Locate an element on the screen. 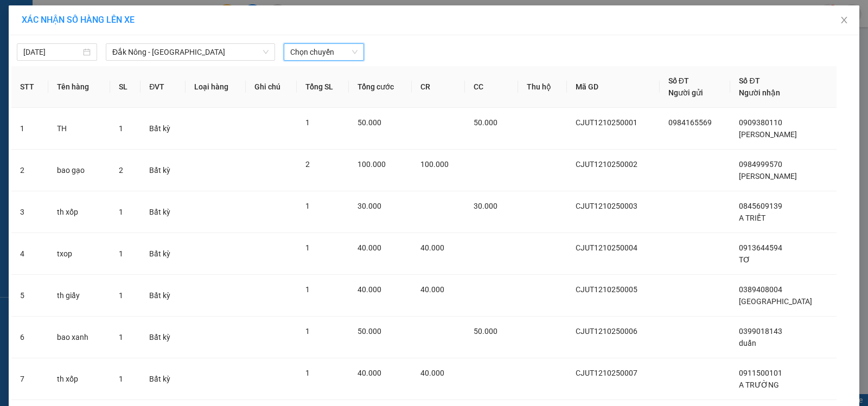  span: A TRIẾT is located at coordinates (752, 218).